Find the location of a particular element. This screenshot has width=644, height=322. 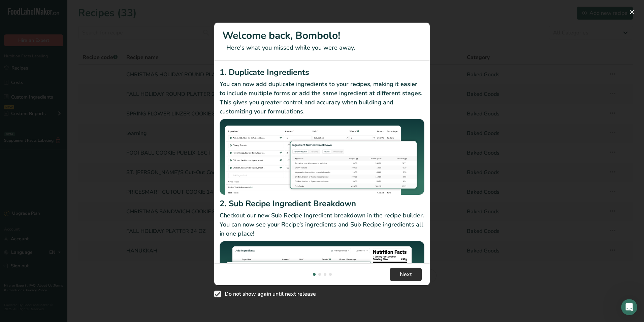

p: Here's what you missed while you were away. is located at coordinates (322, 47).